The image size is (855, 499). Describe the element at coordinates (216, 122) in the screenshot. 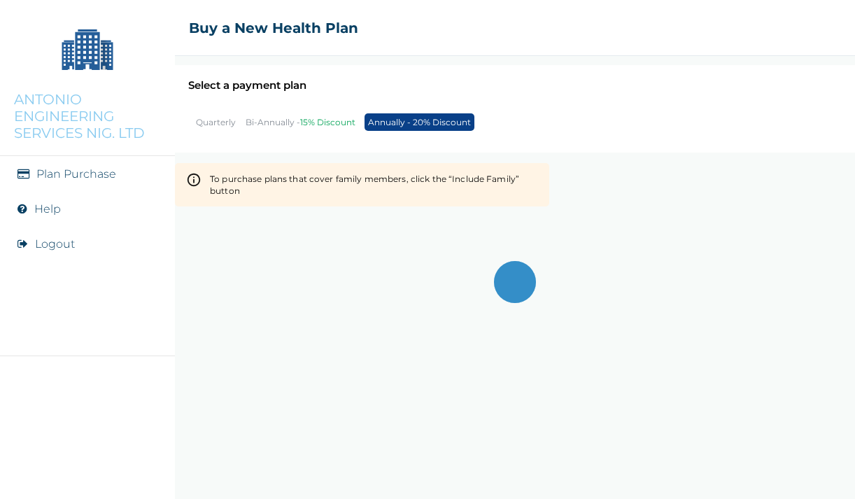

I see `p: Quarterly` at that location.